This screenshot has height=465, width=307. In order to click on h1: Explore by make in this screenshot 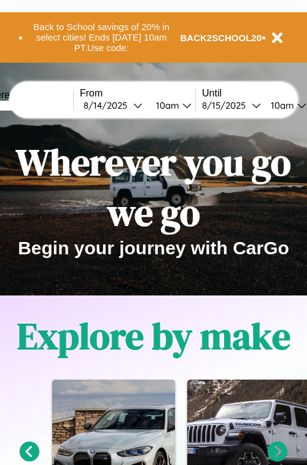, I will do `click(154, 336)`.